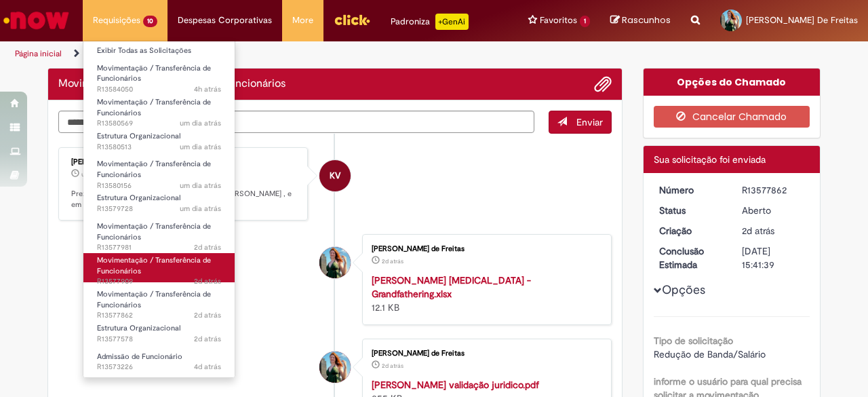 The height and width of the screenshot is (397, 868). What do you see at coordinates (690, 190) in the screenshot?
I see `dt: Número` at bounding box center [690, 190].